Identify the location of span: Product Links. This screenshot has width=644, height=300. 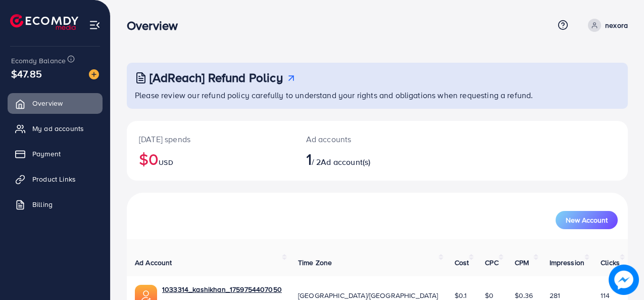
(54, 179).